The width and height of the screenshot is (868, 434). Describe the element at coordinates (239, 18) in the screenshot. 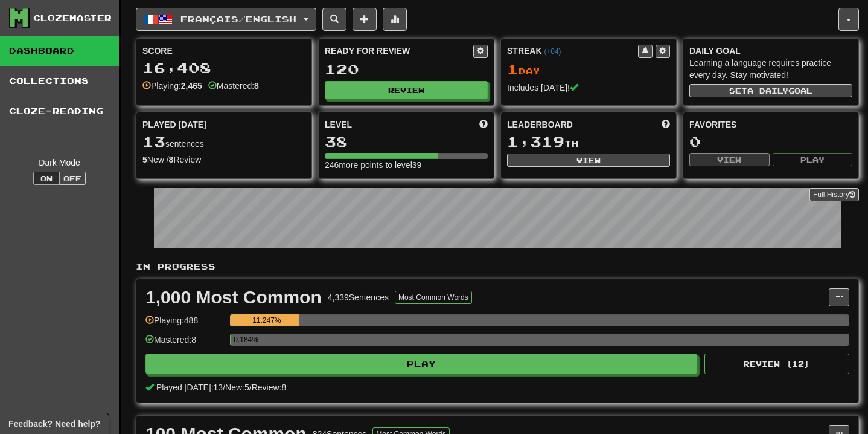

I see `span: Français / English` at that location.